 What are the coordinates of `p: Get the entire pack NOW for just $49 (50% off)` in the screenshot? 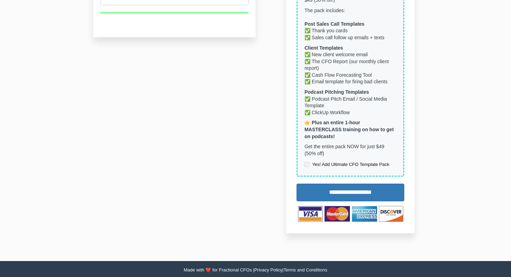 It's located at (350, 150).